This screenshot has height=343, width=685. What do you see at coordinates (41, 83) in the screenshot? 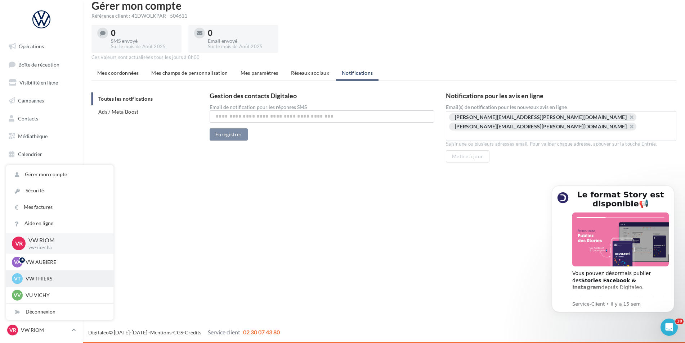
I see `a: Visibilité en ligne` at bounding box center [41, 83].